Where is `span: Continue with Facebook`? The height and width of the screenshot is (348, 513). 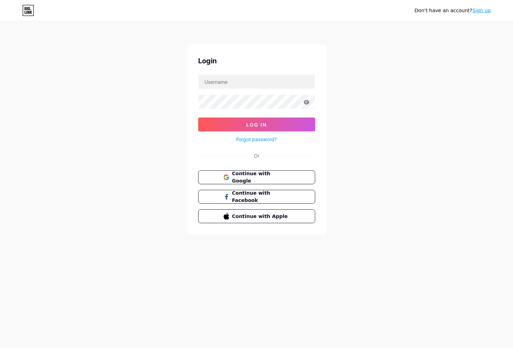 span: Continue with Facebook is located at coordinates (260, 197).